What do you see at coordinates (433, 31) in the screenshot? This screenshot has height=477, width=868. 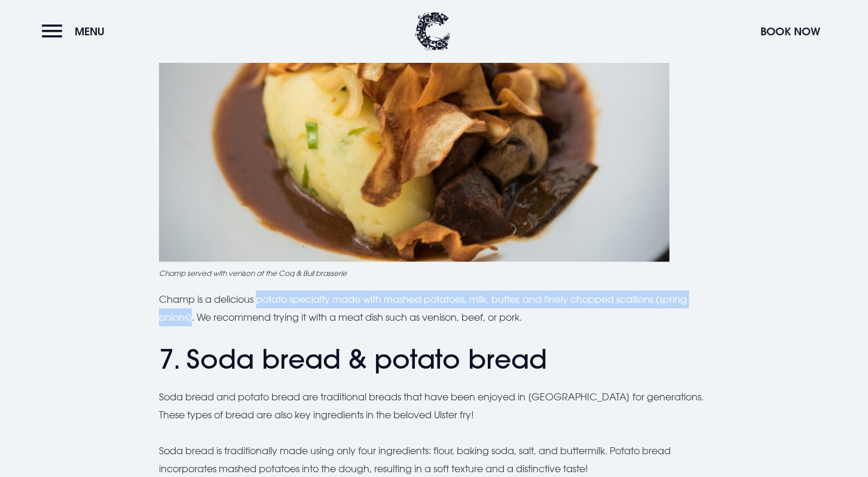 I see `img: Clandeboye Lodge` at bounding box center [433, 31].